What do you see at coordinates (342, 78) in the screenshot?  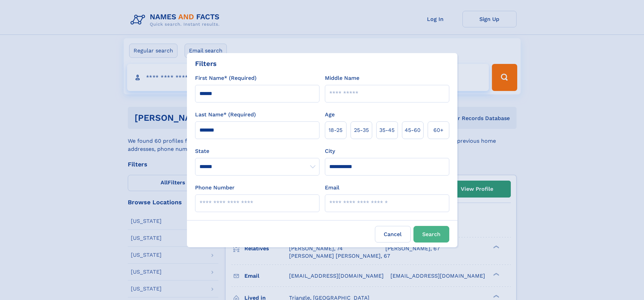 I see `label: Middle Name` at bounding box center [342, 78].